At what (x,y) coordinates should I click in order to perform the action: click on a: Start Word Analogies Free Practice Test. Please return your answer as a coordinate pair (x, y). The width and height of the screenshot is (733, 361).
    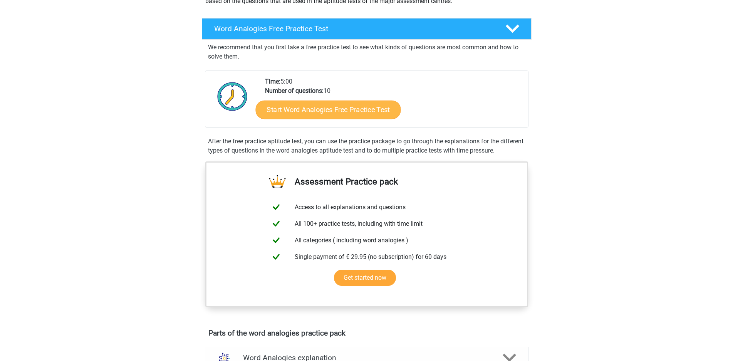
    Looking at the image, I should click on (328, 109).